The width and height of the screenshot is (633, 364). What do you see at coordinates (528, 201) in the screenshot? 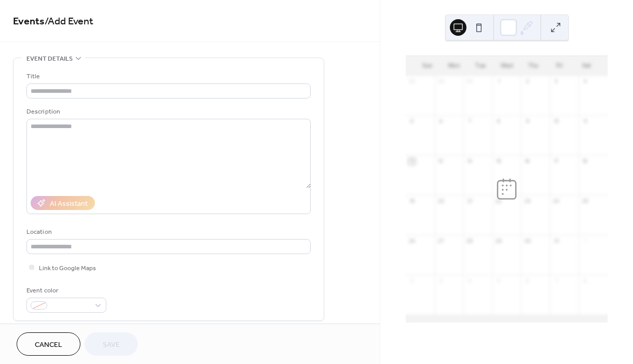
I see `div: 23` at bounding box center [528, 201].